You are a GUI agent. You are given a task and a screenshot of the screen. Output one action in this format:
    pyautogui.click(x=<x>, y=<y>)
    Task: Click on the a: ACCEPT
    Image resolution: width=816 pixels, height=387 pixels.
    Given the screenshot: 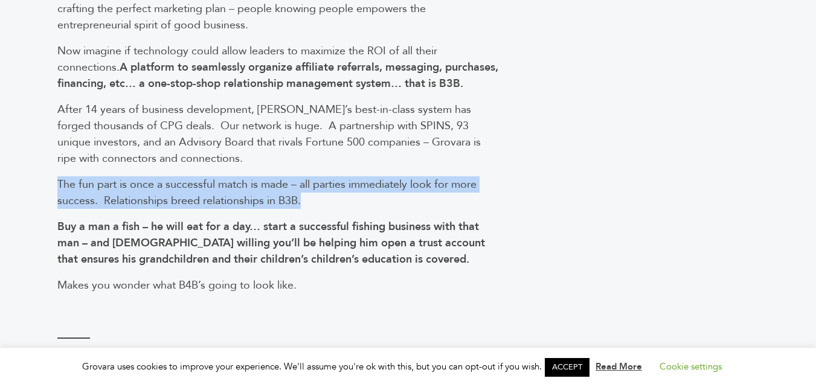 What is the action you would take?
    pyautogui.click(x=567, y=367)
    